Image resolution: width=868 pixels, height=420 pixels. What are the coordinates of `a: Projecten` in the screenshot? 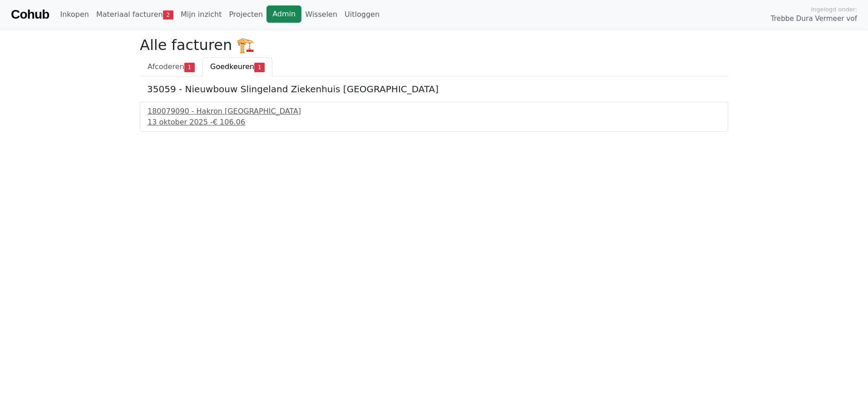 It's located at (246, 14).